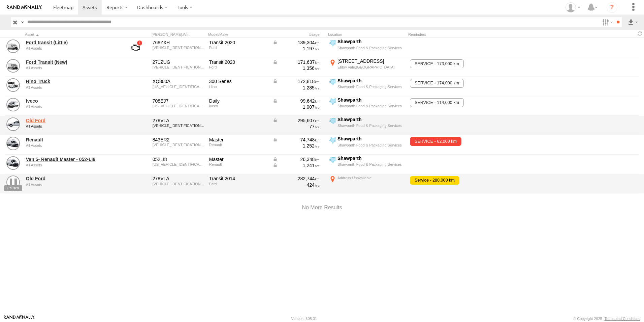  What do you see at coordinates (72, 140) in the screenshot?
I see `a: Renault` at bounding box center [72, 140].